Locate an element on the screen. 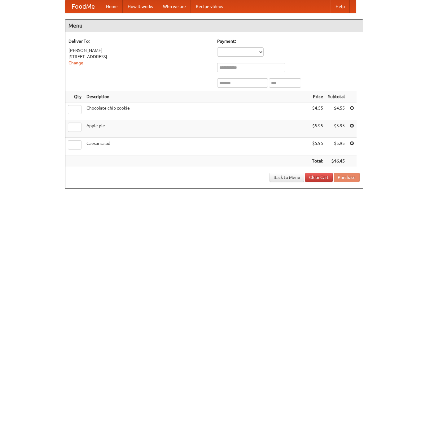 The width and height of the screenshot is (421, 438). td: Chocolate chip cookie is located at coordinates (197, 111).